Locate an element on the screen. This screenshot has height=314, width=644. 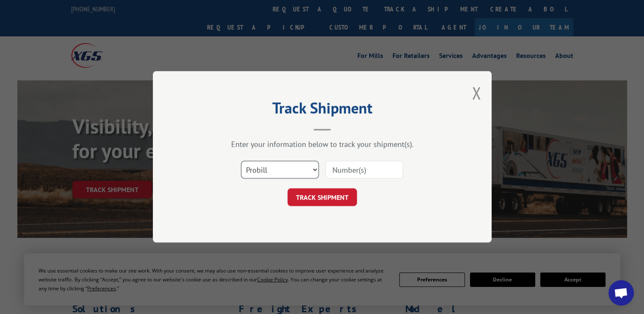
h2: Track Shipment is located at coordinates (322, 110).